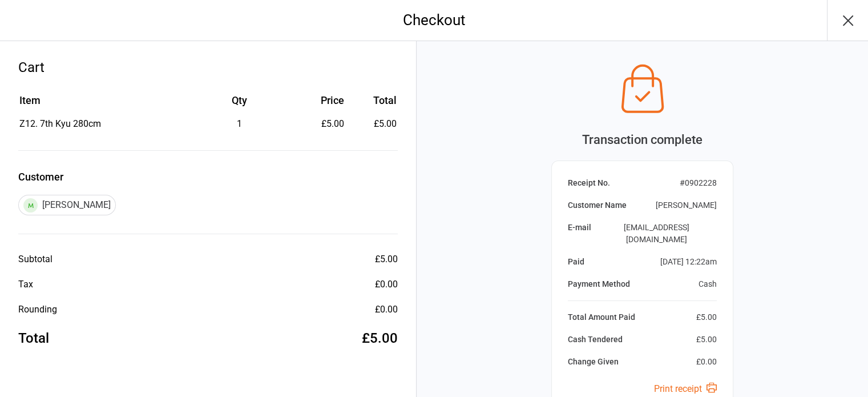 The height and width of the screenshot is (397, 868). What do you see at coordinates (595, 340) in the screenshot?
I see `div: Cash Tendered` at bounding box center [595, 340].